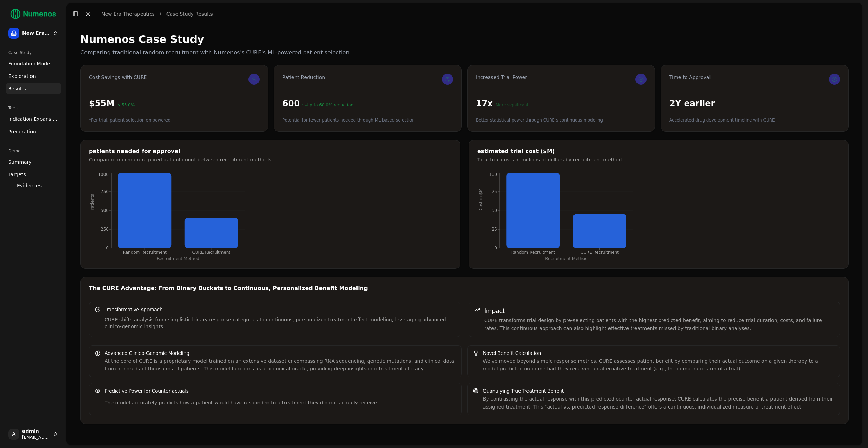 The image size is (868, 448). I want to click on p: Potential for fewer patients needed through ML-based selection, so click(349, 120).